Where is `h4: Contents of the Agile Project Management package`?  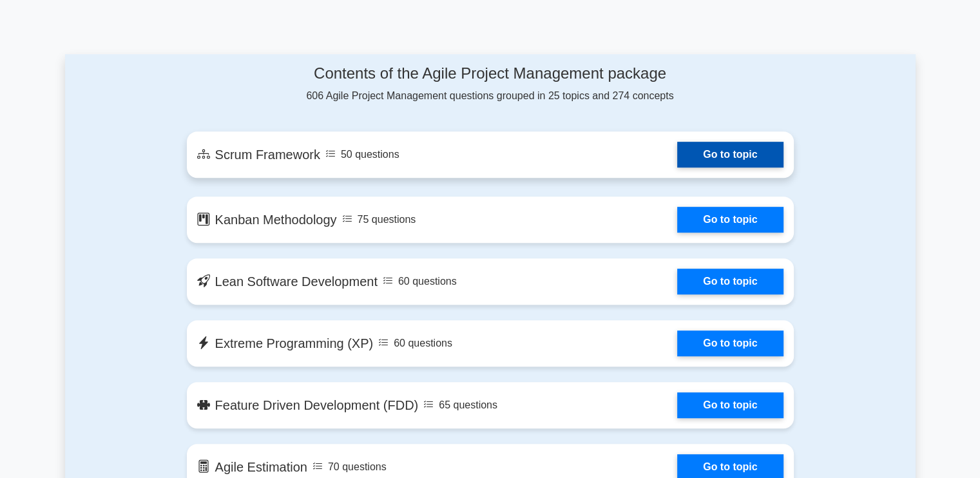 h4: Contents of the Agile Project Management package is located at coordinates (490, 73).